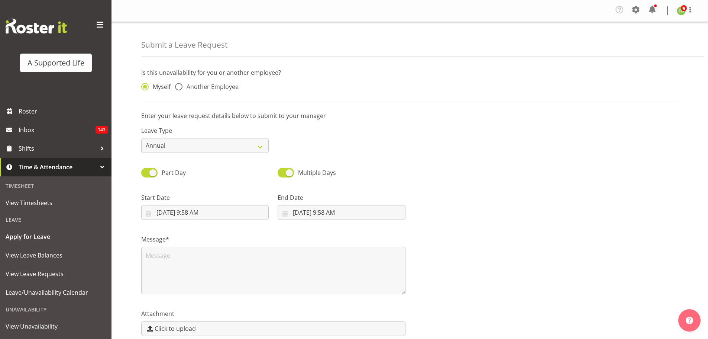  I want to click on a: View Leave Balances, so click(56, 255).